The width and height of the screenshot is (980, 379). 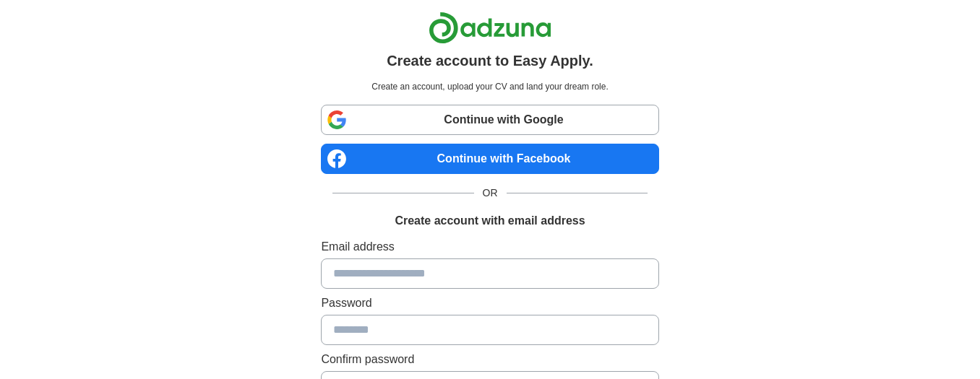 I want to click on p: Create an account, upload your CV and land your dream role., so click(x=490, y=86).